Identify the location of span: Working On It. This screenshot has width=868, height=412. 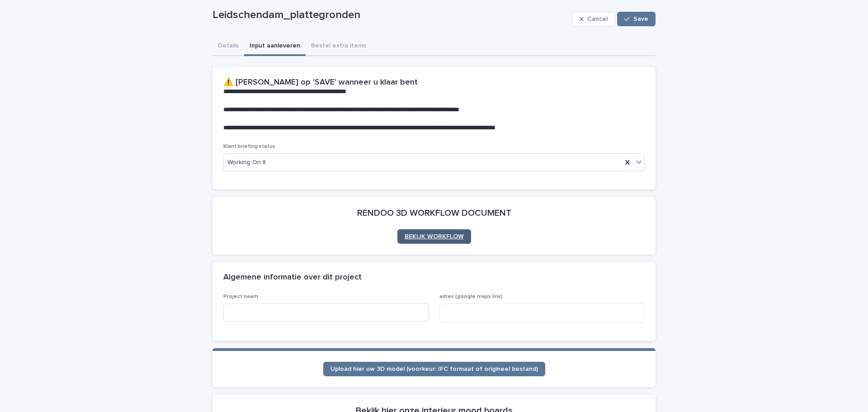
(247, 162).